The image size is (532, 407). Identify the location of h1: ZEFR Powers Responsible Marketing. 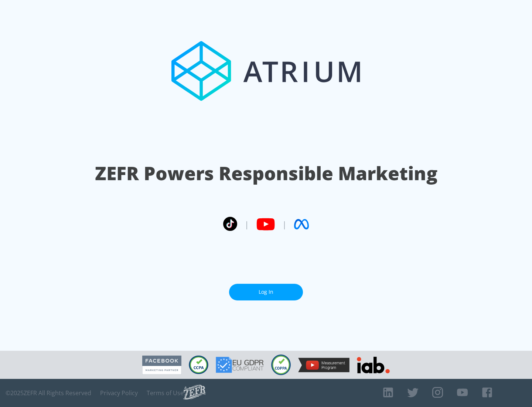
(266, 173).